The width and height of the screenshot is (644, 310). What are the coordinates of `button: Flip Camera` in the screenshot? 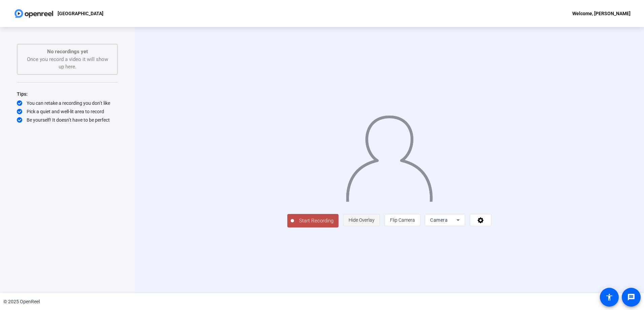 It's located at (402, 220).